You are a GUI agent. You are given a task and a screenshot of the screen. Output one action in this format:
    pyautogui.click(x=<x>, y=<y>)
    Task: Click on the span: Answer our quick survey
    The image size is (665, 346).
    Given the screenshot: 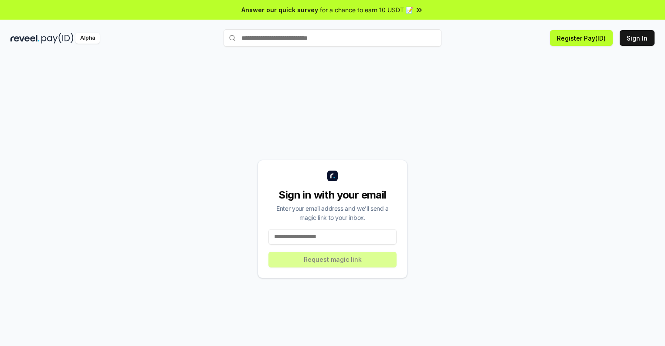 What is the action you would take?
    pyautogui.click(x=280, y=10)
    